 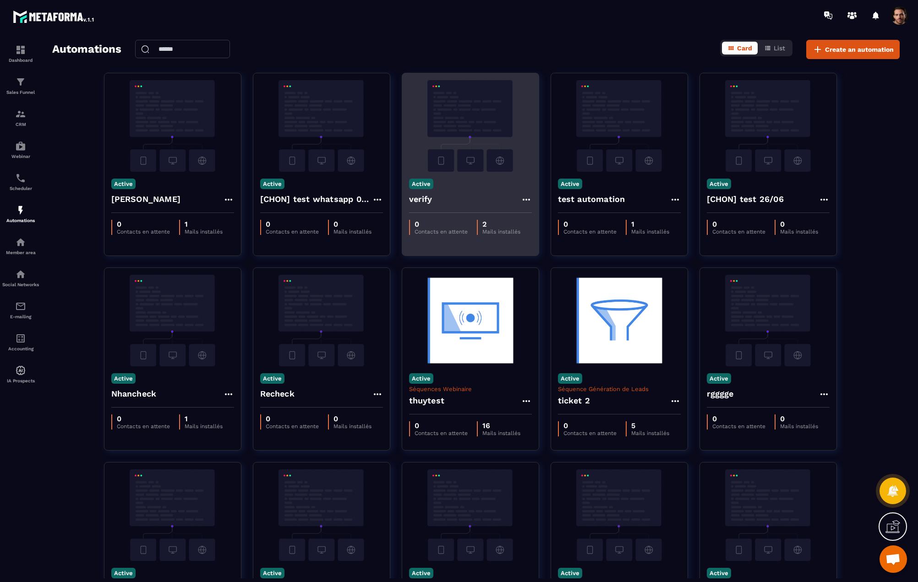 What do you see at coordinates (853, 49) in the screenshot?
I see `button: Create an automation` at bounding box center [853, 49].